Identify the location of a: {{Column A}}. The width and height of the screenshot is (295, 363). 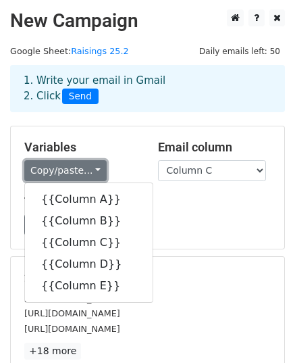
(89, 199).